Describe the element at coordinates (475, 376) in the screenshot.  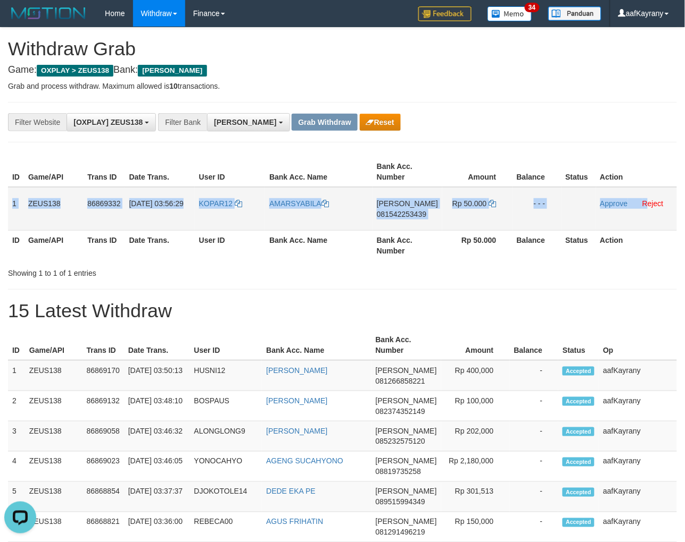
I see `td: Rp 400,000` at that location.